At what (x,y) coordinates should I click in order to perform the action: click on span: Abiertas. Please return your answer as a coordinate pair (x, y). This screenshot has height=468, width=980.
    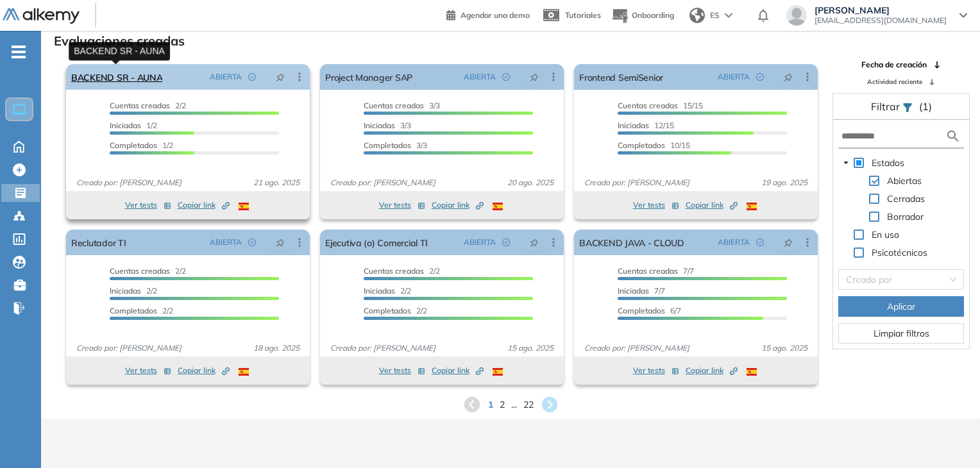
    Looking at the image, I should click on (905, 181).